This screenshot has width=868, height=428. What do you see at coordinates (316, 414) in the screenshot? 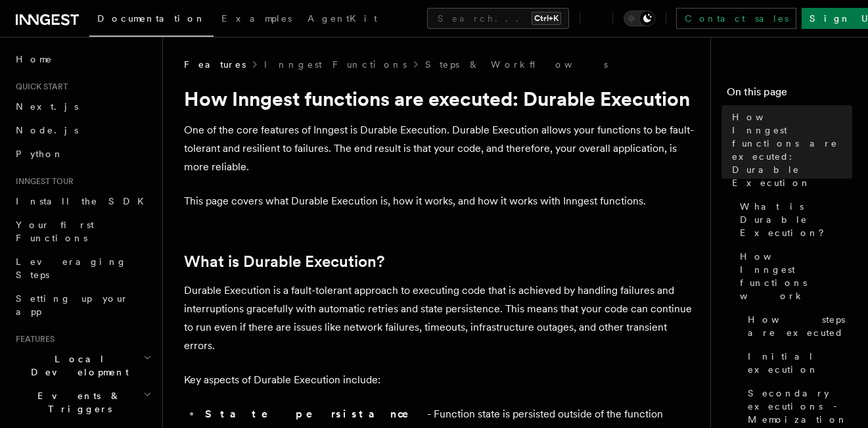
I see `strong: State persistance` at bounding box center [316, 414].